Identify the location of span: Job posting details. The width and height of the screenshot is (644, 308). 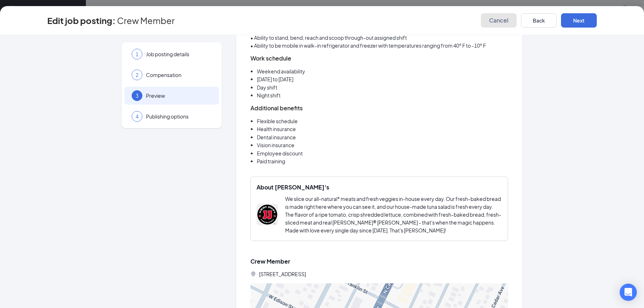
(179, 54).